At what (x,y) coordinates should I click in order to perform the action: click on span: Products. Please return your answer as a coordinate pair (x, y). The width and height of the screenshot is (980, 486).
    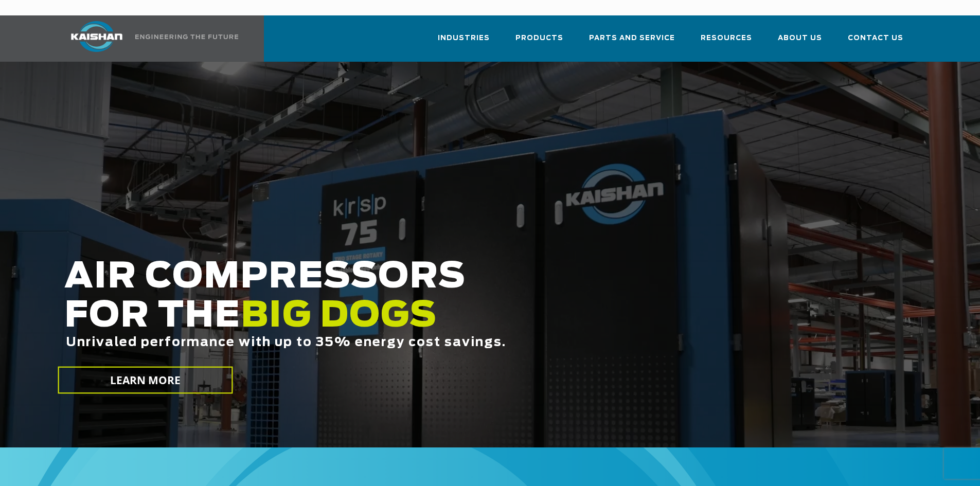
    Looking at the image, I should click on (539, 38).